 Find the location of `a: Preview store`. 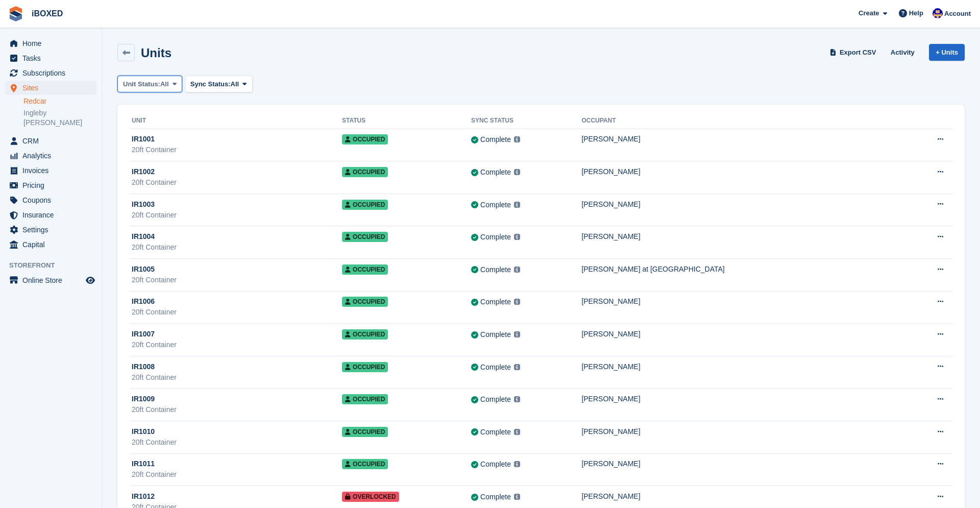

a: Preview store is located at coordinates (90, 280).